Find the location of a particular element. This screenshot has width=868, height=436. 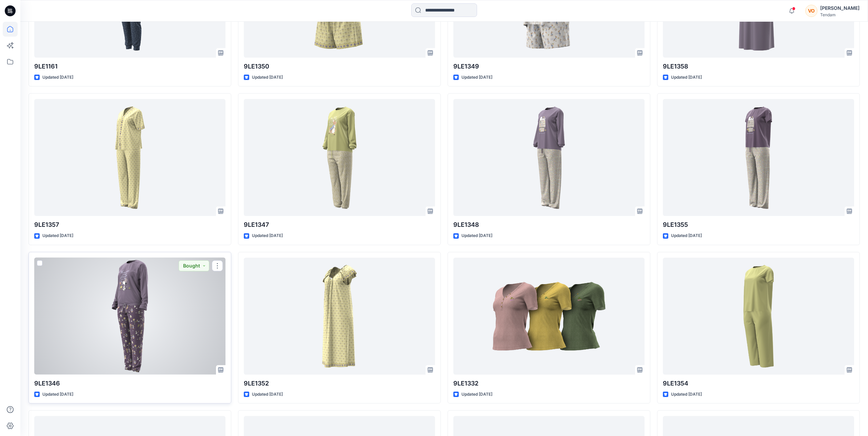

p: 9LE1346 is located at coordinates (130, 384).